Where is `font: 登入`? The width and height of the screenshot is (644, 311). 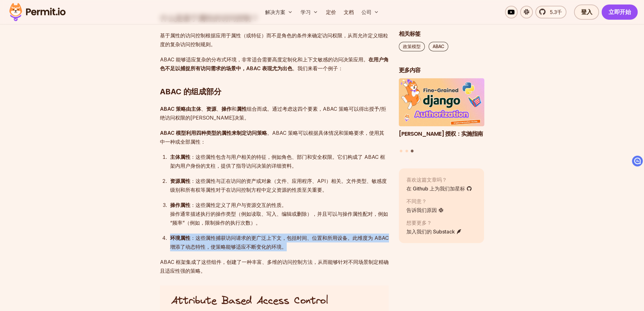
font: 登入 is located at coordinates (586, 12).